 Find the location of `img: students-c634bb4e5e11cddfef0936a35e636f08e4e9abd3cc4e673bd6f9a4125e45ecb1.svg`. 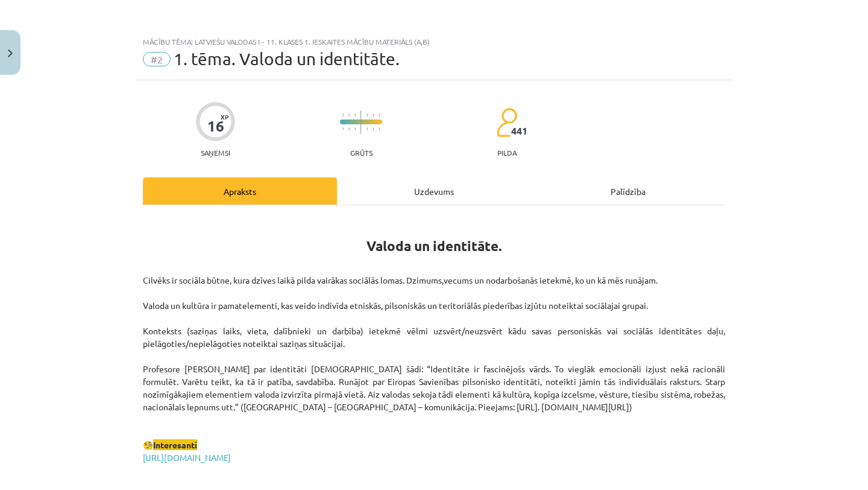

img: students-c634bb4e5e11cddfef0936a35e636f08e4e9abd3cc4e673bd6f9a4125e45ecb1.svg is located at coordinates (507, 123).